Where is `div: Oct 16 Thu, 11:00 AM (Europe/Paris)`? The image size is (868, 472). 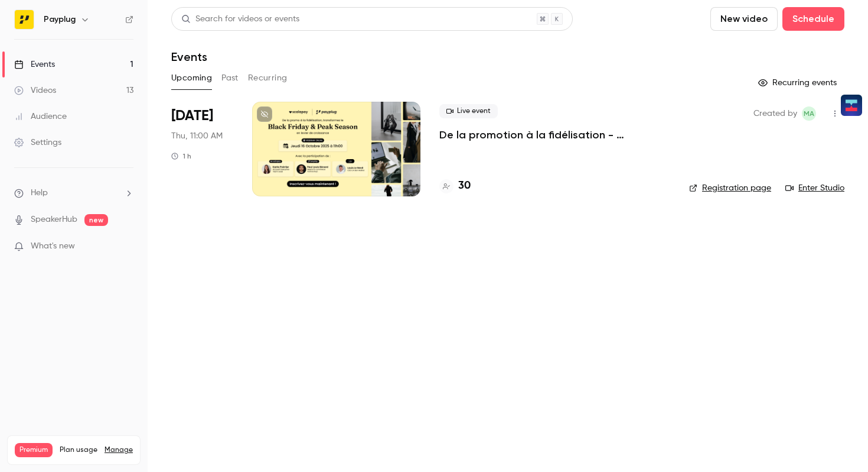
div: Oct 16 Thu, 11:00 AM (Europe/Paris) is located at coordinates (202, 149).